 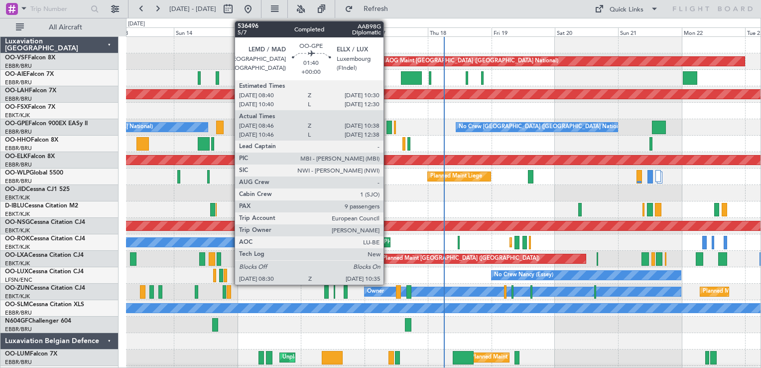 What do you see at coordinates (17, 304) in the screenshot?
I see `span: OO-SLM` at bounding box center [17, 304].